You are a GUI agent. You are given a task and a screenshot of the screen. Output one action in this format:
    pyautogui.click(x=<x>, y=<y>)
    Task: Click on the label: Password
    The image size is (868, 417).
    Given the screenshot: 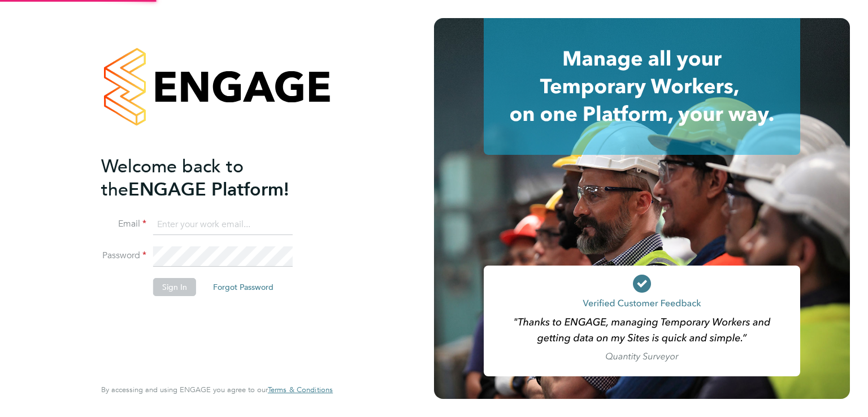 What is the action you would take?
    pyautogui.click(x=124, y=256)
    